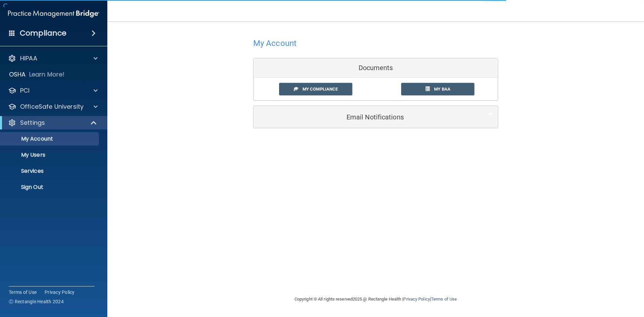  I want to click on p: PCI, so click(25, 91).